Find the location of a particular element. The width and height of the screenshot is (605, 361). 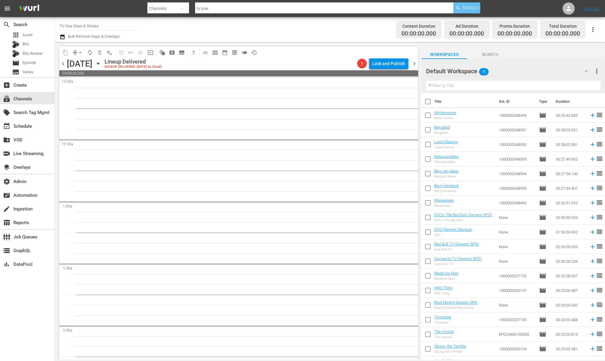

div: Medicine Man is located at coordinates (446, 278).